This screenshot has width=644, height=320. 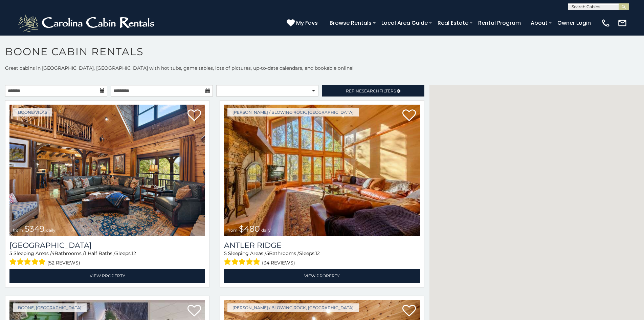 I want to click on h3: Diamond Creek Lodge, so click(x=107, y=245).